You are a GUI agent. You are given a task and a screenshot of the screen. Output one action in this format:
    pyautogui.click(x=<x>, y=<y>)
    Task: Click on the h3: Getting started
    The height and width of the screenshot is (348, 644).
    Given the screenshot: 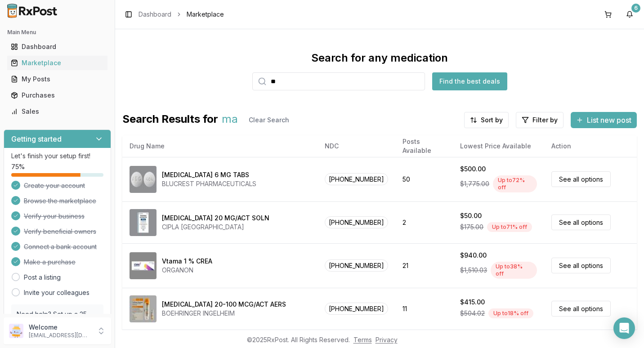 What is the action you would take?
    pyautogui.click(x=36, y=139)
    